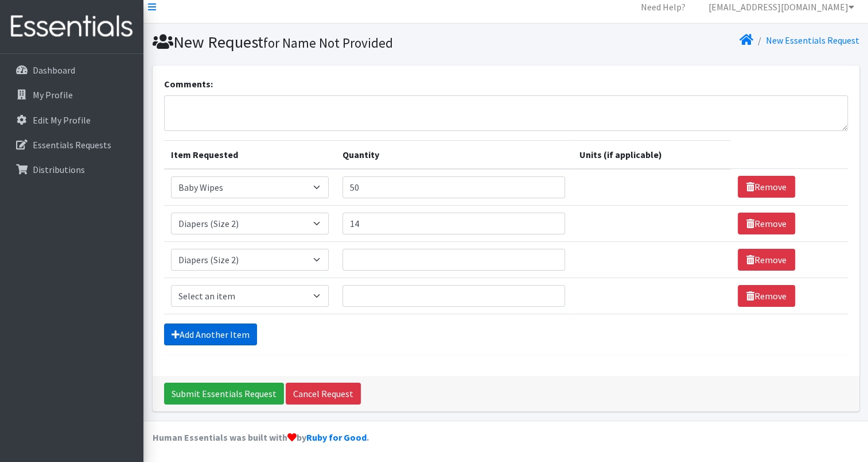  I want to click on p: Dashboard, so click(54, 70).